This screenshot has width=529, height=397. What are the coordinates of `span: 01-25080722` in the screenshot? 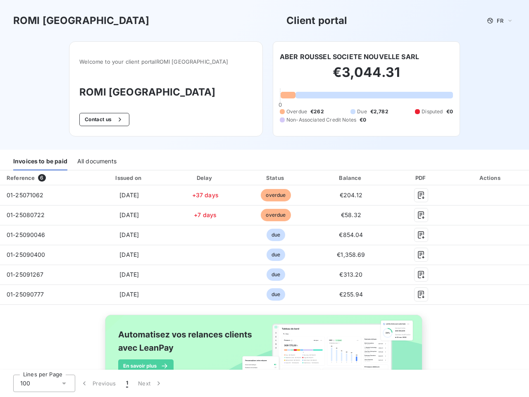 It's located at (26, 215).